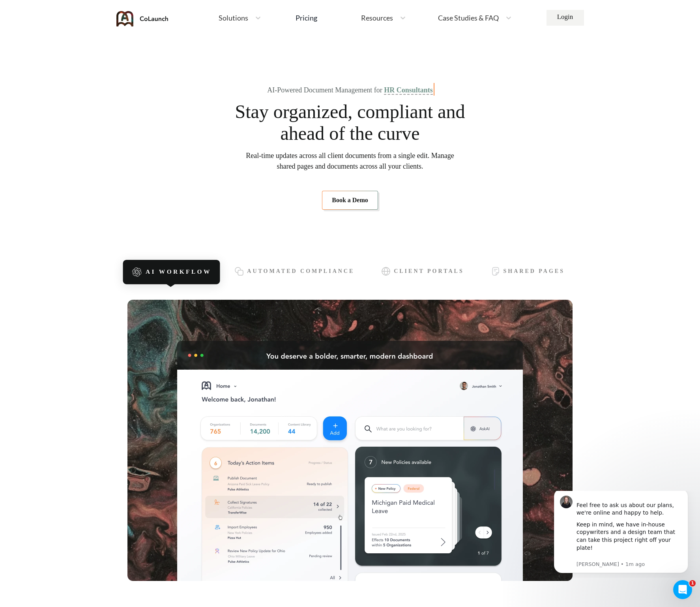  What do you see at coordinates (306, 18) in the screenshot?
I see `a: Pricing` at bounding box center [306, 18].